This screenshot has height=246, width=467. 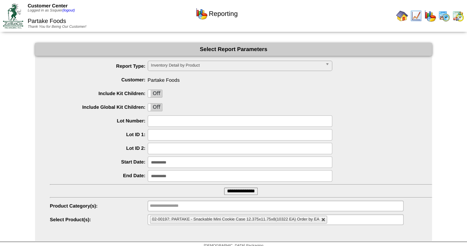 What do you see at coordinates (13, 16) in the screenshot?
I see `img: ZoRoCo_Logo(Green%26Foil)%20jpg.webp` at bounding box center [13, 16].